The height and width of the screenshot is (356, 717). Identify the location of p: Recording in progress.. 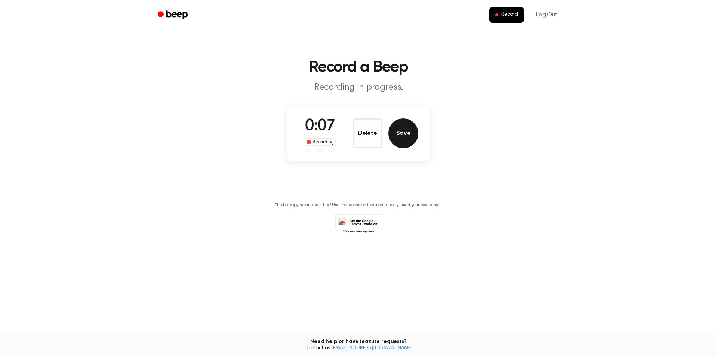
(359, 87).